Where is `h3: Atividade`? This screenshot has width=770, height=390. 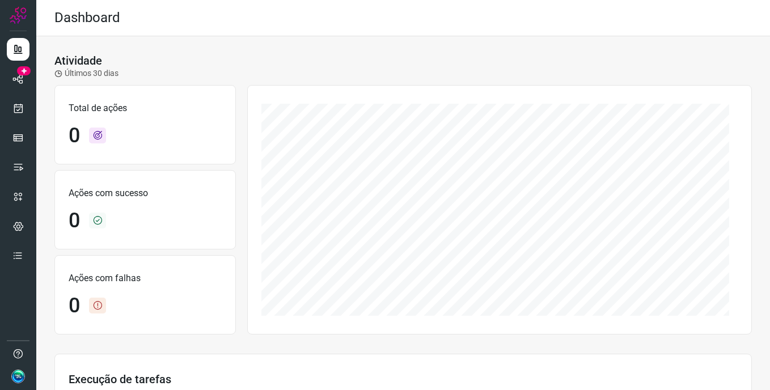
h3: Atividade is located at coordinates (78, 61).